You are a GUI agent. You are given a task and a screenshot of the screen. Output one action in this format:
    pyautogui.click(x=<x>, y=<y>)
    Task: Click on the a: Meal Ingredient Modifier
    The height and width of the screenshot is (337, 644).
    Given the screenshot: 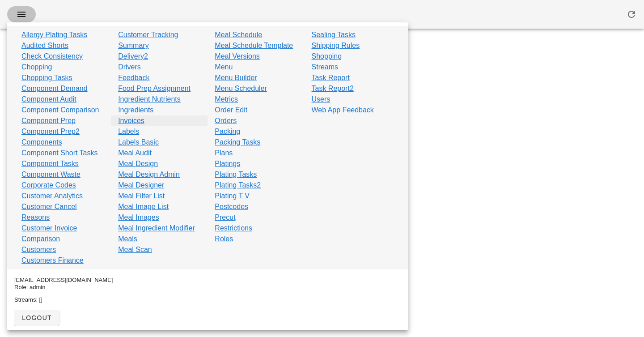 What is the action you would take?
    pyautogui.click(x=156, y=228)
    